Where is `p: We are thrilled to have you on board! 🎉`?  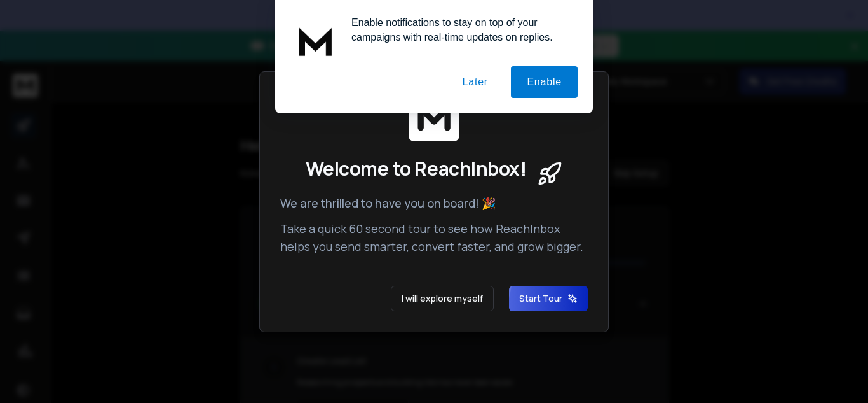
p: We are thrilled to have you on board! 🎉 is located at coordinates (434, 203).